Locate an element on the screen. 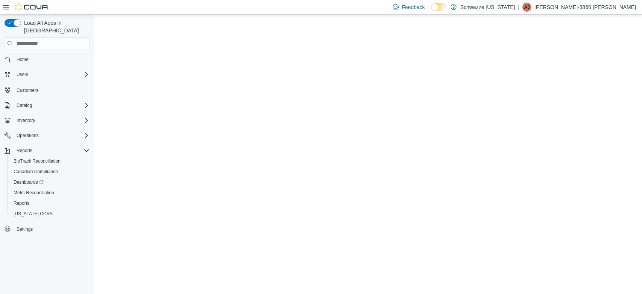  a: BioTrack Reconciliation is located at coordinates (37, 161).